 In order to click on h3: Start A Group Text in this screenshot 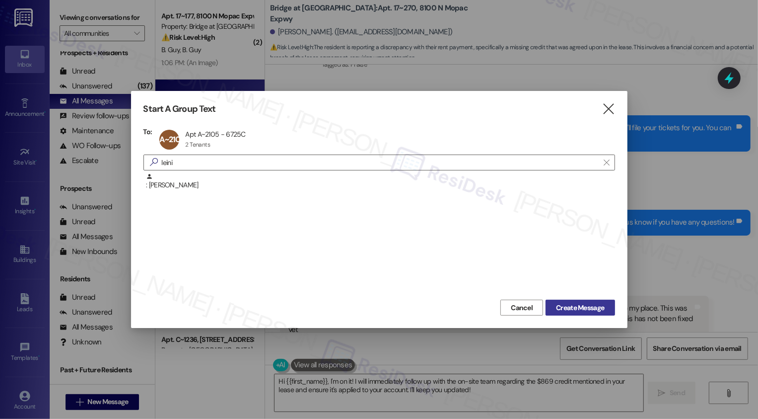, I will do `click(180, 109)`.